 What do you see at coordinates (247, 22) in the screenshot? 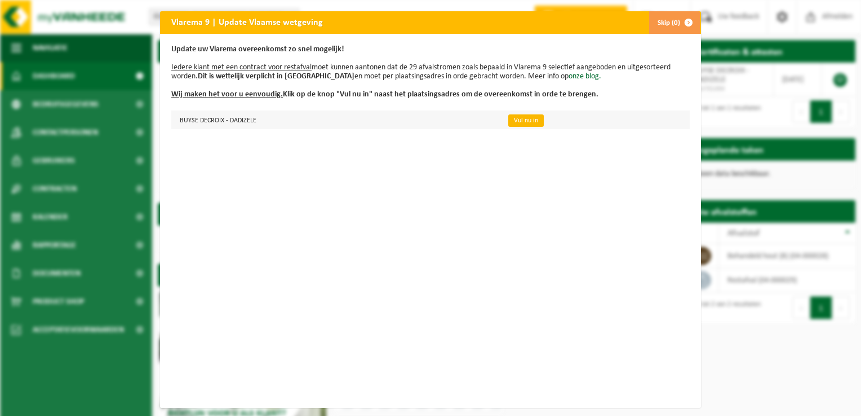
I see `h2: Vlarema 9 | Update Vlaamse wetgeving` at bounding box center [247, 22].